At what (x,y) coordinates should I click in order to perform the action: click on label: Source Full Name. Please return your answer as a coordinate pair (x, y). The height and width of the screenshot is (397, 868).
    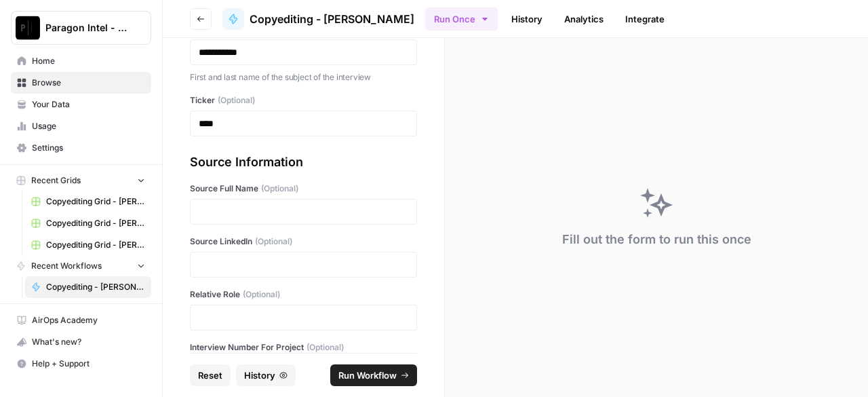
    Looking at the image, I should click on (303, 188).